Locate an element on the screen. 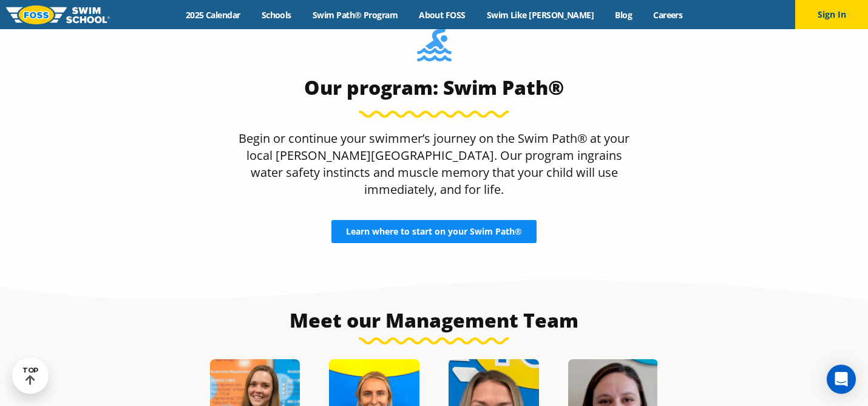  a: Swim Path® Program is located at coordinates (354, 15).